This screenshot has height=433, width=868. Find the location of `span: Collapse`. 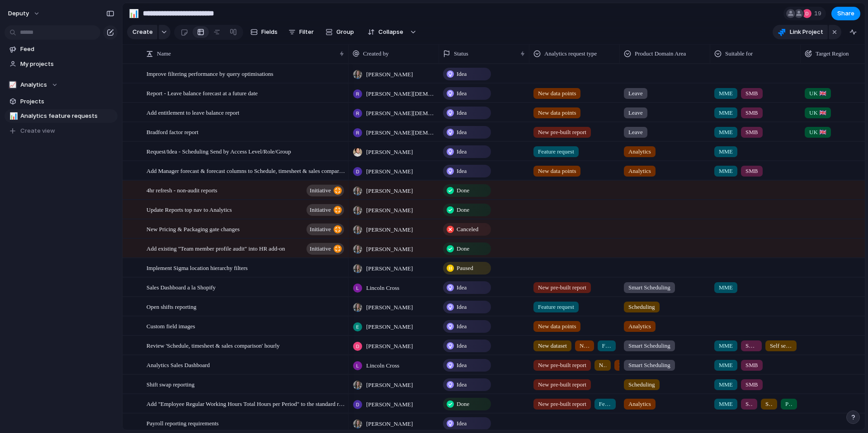

span: Collapse is located at coordinates (391, 32).